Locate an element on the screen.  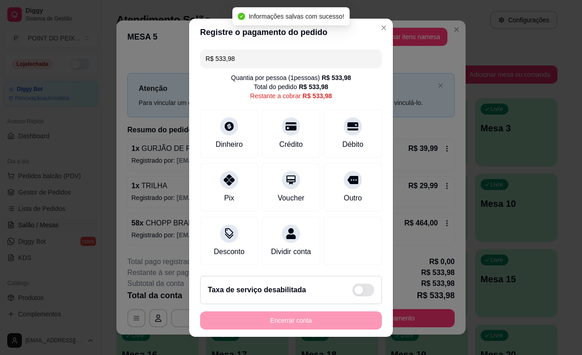
div: Pix is located at coordinates (229, 198).